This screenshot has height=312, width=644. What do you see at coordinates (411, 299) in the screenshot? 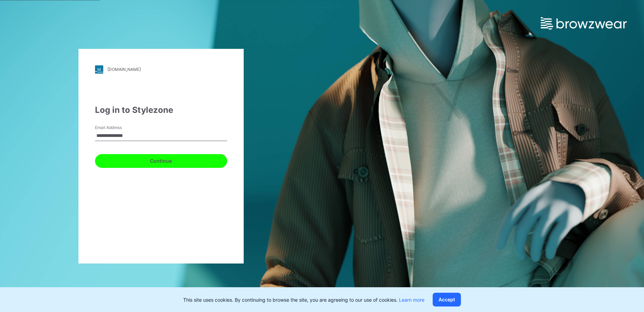
I see `a: Learn more` at bounding box center [411, 299].